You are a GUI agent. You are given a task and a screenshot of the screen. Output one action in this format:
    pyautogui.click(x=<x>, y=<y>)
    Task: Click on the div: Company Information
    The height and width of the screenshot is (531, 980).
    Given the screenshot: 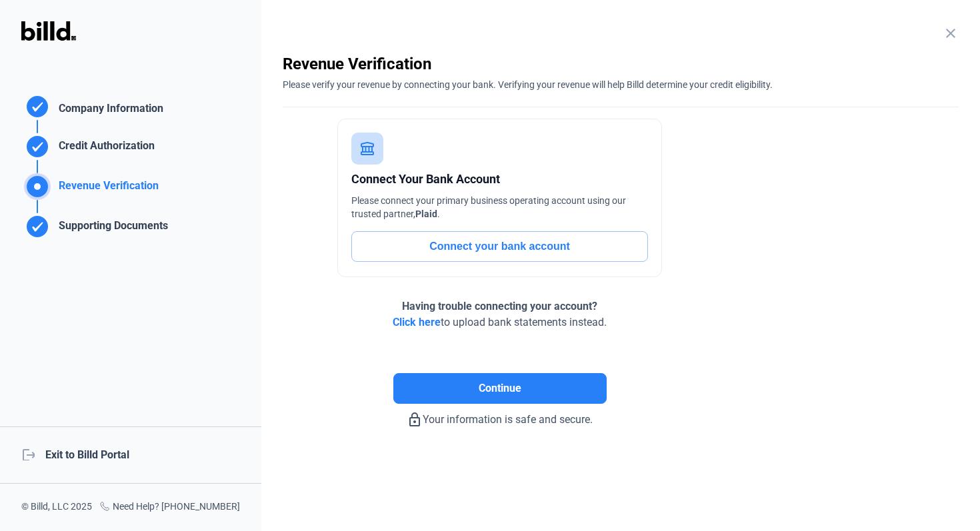 What is the action you would take?
    pyautogui.click(x=108, y=110)
    